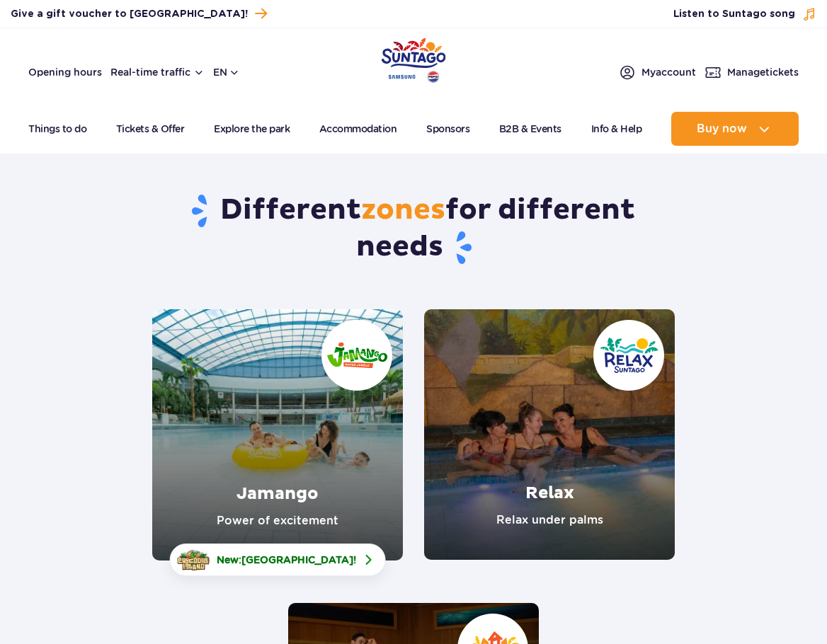 The height and width of the screenshot is (644, 827). What do you see at coordinates (550, 434) in the screenshot?
I see `a: Relax` at bounding box center [550, 434].